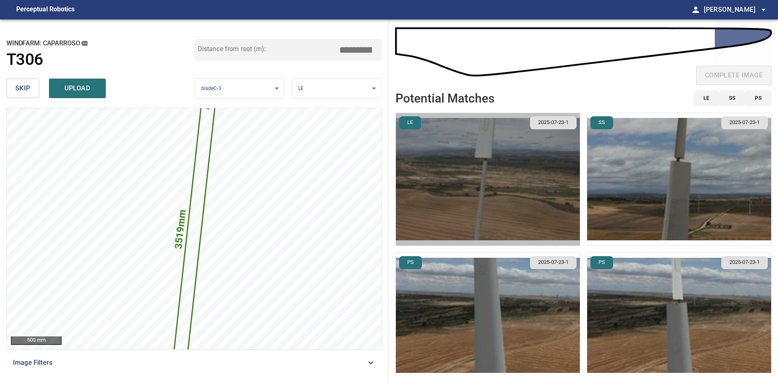 This screenshot has height=383, width=778. What do you see at coordinates (100, 60) in the screenshot?
I see `a: T306` at bounding box center [100, 60].